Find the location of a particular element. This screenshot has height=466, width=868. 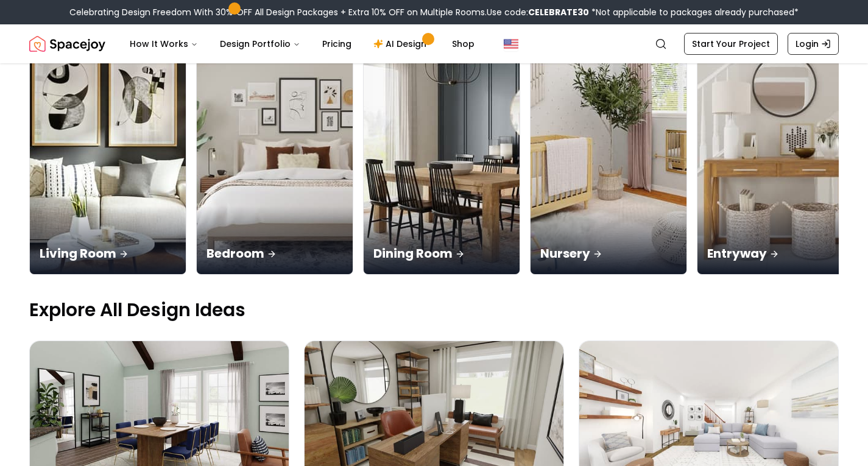

a: Spacejoy is located at coordinates (67, 44).